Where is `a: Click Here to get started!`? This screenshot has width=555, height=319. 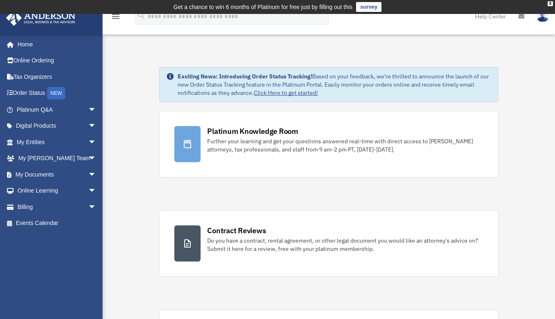
a: Click Here to get started! is located at coordinates (286, 93).